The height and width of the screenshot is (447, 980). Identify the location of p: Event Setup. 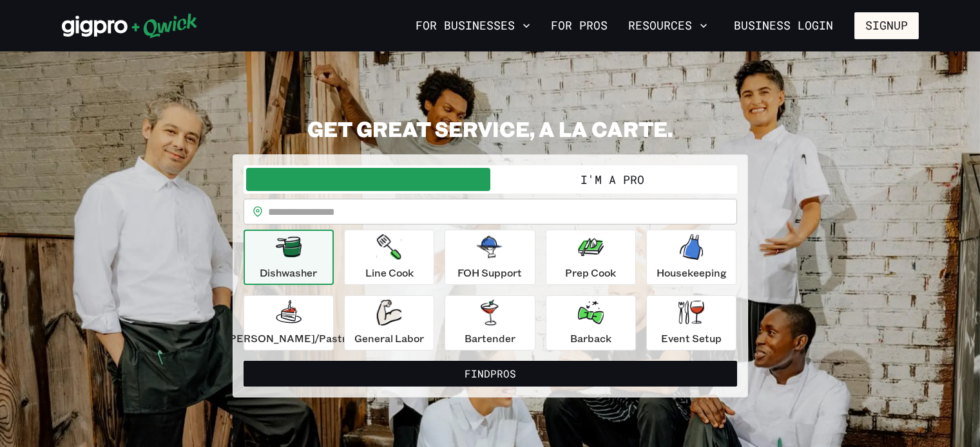
(691, 339).